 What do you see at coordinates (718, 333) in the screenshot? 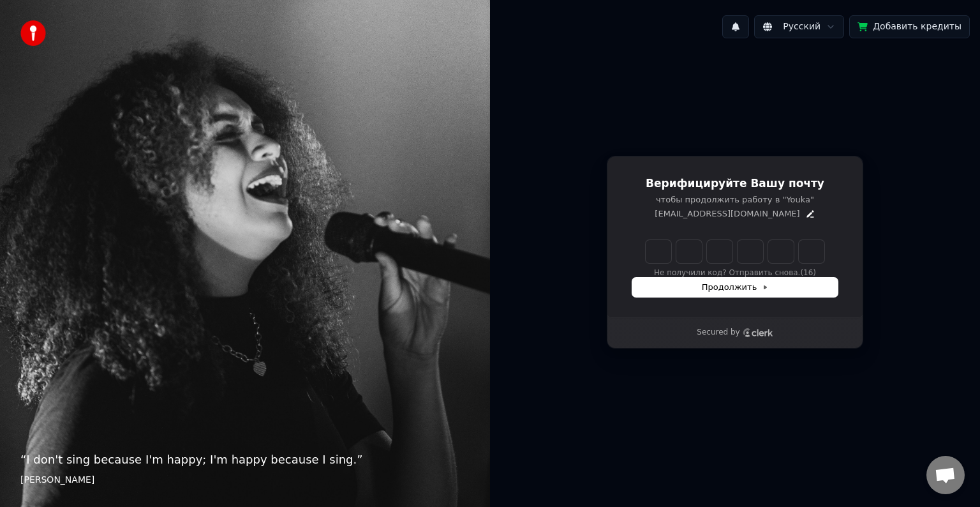
I see `p: Secured by` at bounding box center [718, 333].